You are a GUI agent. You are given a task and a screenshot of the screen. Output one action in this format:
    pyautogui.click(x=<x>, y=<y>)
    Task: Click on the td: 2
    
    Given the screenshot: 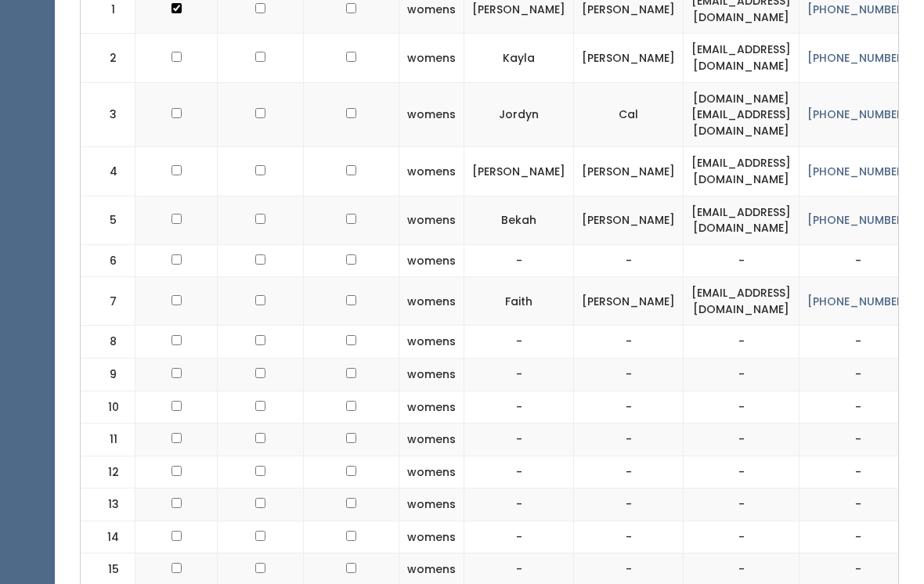 What is the action you would take?
    pyautogui.click(x=108, y=58)
    